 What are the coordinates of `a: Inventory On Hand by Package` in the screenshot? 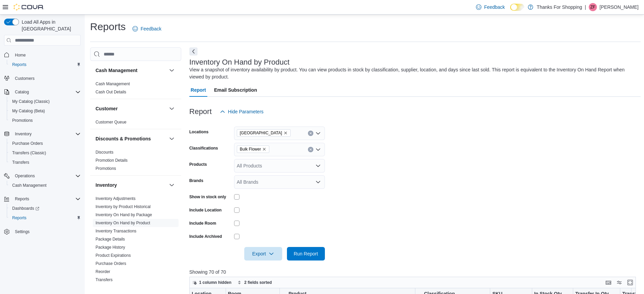 It's located at (124, 215).